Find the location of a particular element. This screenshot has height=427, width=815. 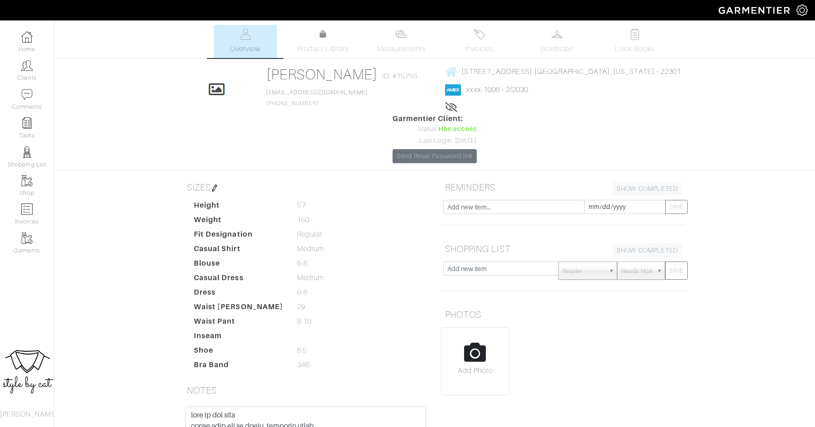

span: Needs Now is located at coordinates (637, 271).